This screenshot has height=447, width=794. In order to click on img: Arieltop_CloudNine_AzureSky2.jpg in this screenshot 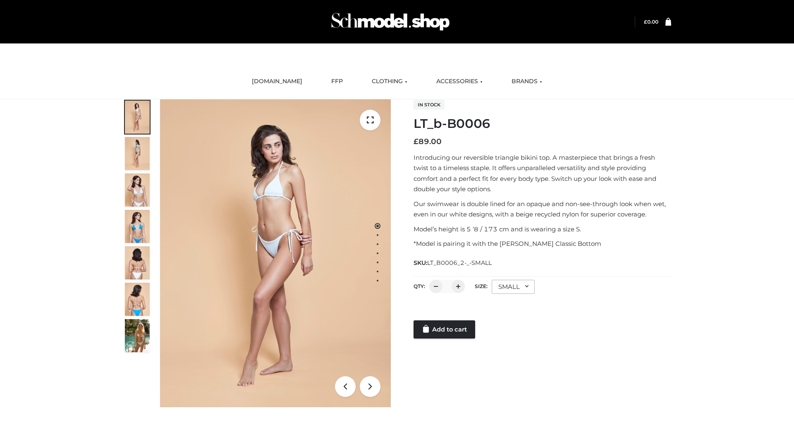, I will do `click(137, 336)`.